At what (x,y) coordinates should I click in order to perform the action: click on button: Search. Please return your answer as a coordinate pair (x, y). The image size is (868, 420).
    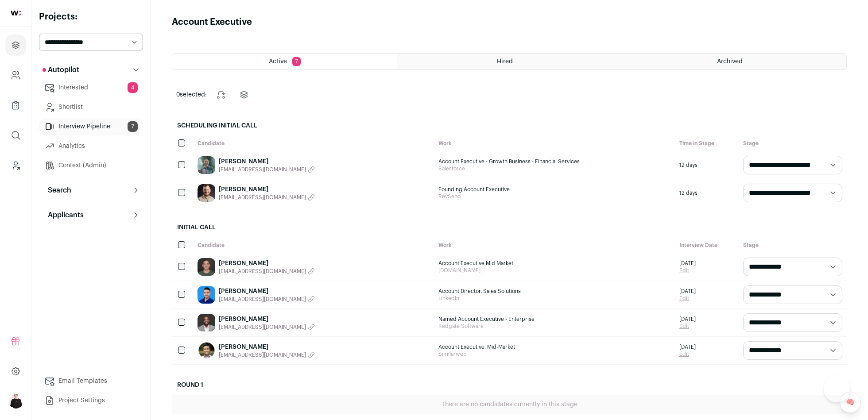
    Looking at the image, I should click on (91, 190).